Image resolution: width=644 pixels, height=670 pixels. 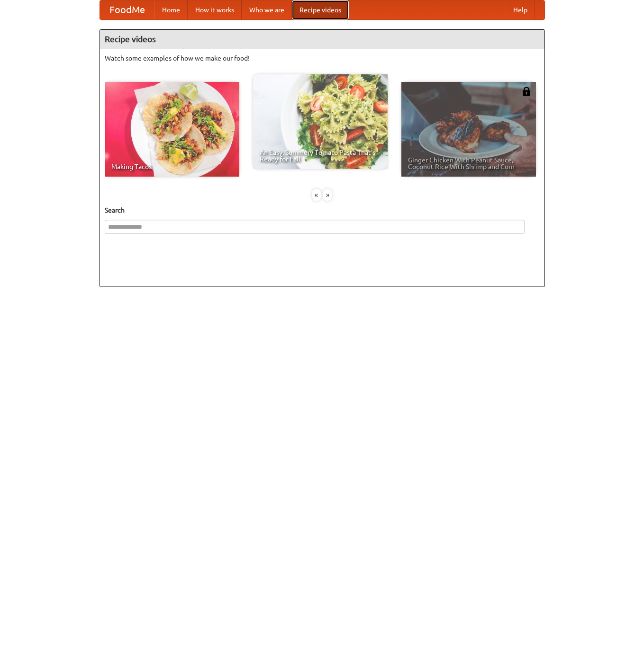 I want to click on a: Who we are, so click(x=267, y=10).